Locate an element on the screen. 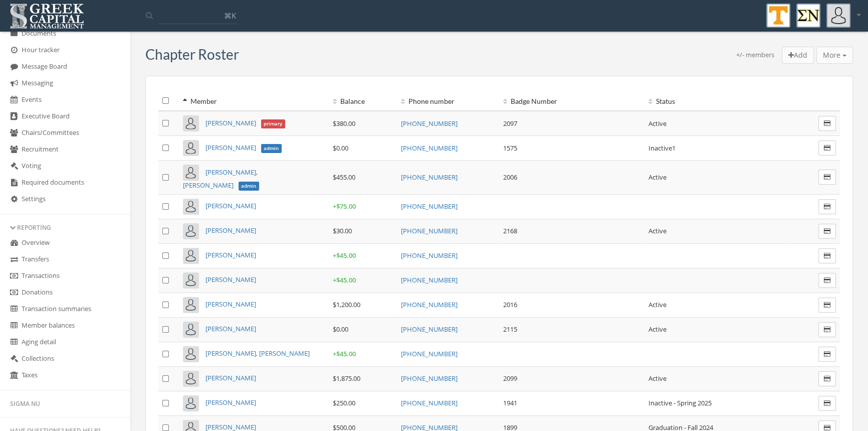 Image resolution: width=868 pixels, height=431 pixels. span: $1,875.00 is located at coordinates (347, 378).